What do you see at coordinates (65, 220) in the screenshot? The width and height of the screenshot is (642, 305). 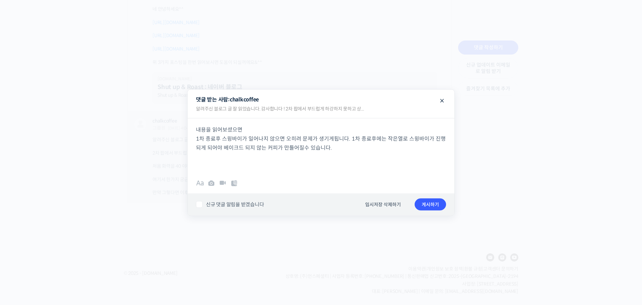 I see `a: 대화` at bounding box center [65, 220].